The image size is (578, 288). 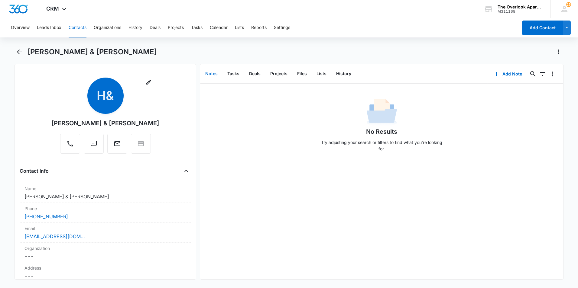 I want to click on span: 25, so click(x=568, y=5).